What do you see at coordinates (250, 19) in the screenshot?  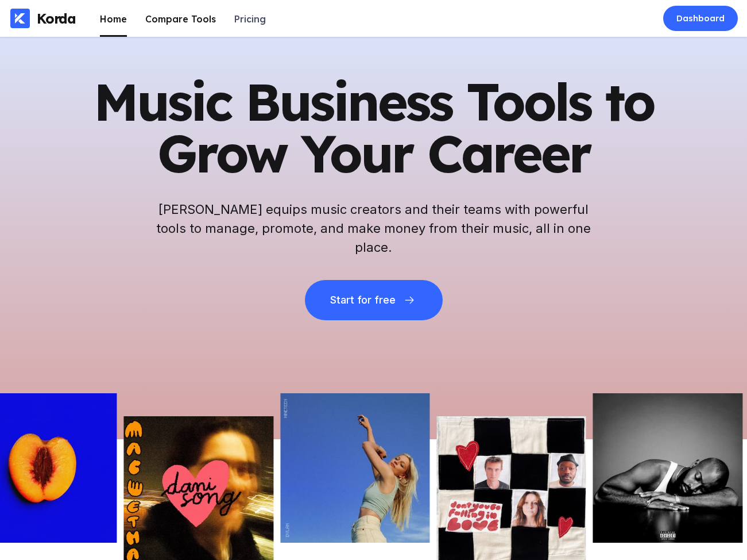 I see `div: Pricing` at bounding box center [250, 19].